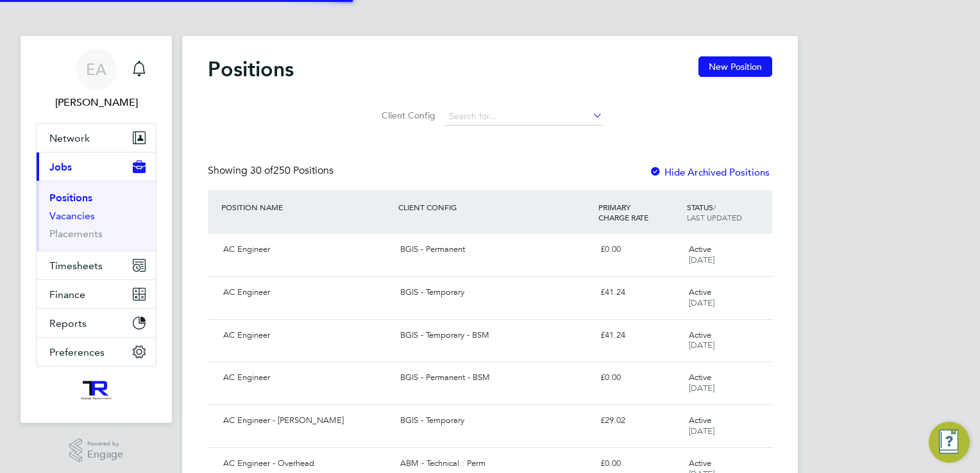 The width and height of the screenshot is (980, 473). I want to click on input: Search for..., so click(524, 117).